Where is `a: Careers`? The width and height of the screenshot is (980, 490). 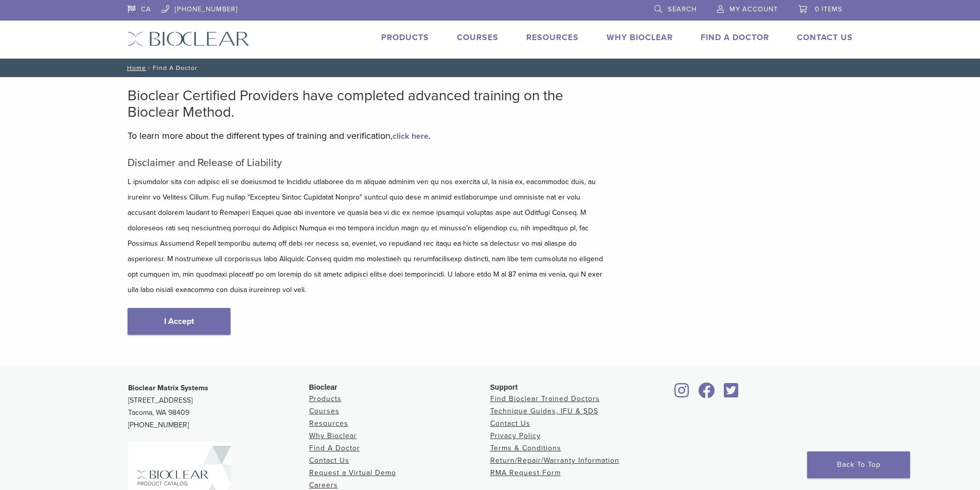
a: Careers is located at coordinates (324, 485).